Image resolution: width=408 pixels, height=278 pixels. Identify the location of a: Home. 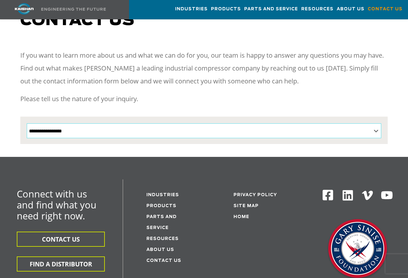
(241, 217).